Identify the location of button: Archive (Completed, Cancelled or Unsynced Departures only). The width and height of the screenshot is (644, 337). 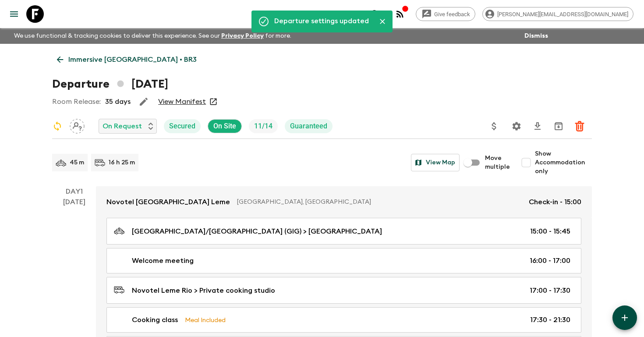
(559, 126).